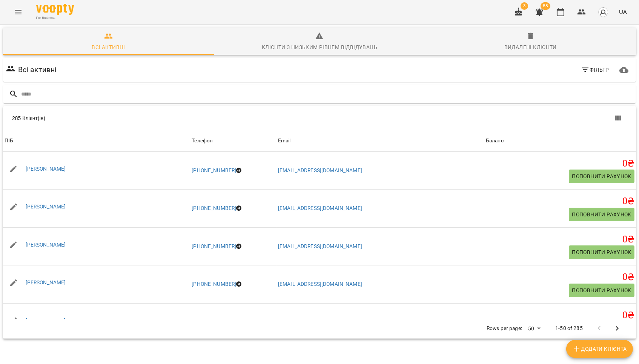 This screenshot has height=364, width=639. I want to click on span: Фільтр, so click(595, 70).